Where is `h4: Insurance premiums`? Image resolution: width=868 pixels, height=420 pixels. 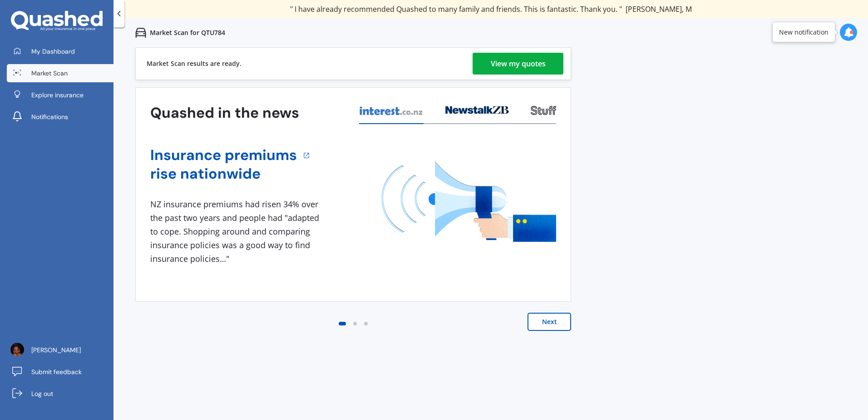 h4: Insurance premiums is located at coordinates (223, 155).